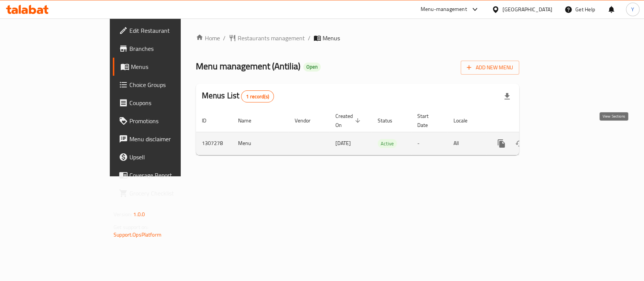  Describe the element at coordinates (170, 31) in the screenshot. I see `span: Edit Restaurant` at that location.